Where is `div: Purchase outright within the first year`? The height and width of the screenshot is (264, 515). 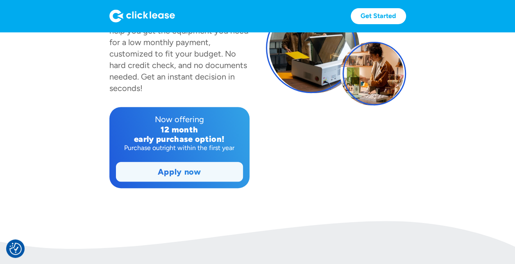
div: Purchase outright within the first year is located at coordinates (179, 148).